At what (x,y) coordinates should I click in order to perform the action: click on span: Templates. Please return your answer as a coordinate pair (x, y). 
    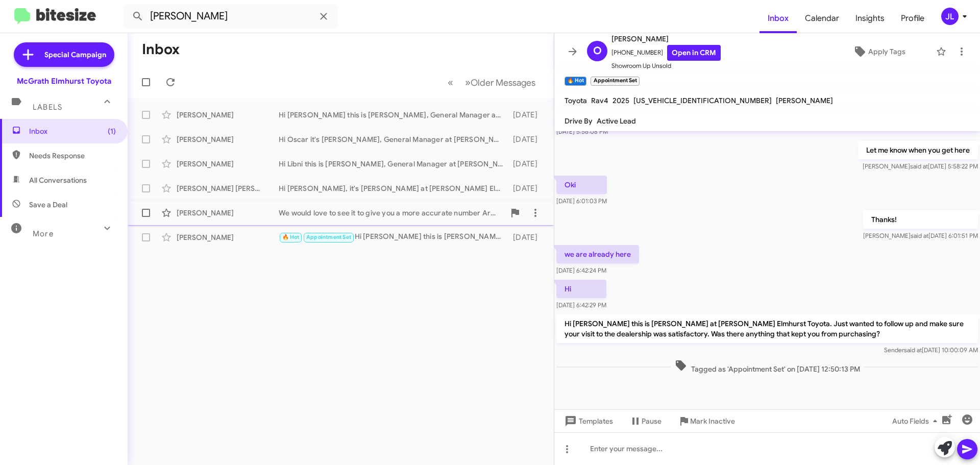
    Looking at the image, I should click on (588, 421).